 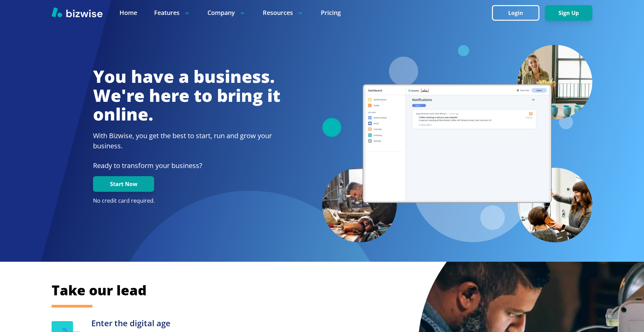 What do you see at coordinates (516, 13) in the screenshot?
I see `button: Login` at bounding box center [516, 13].